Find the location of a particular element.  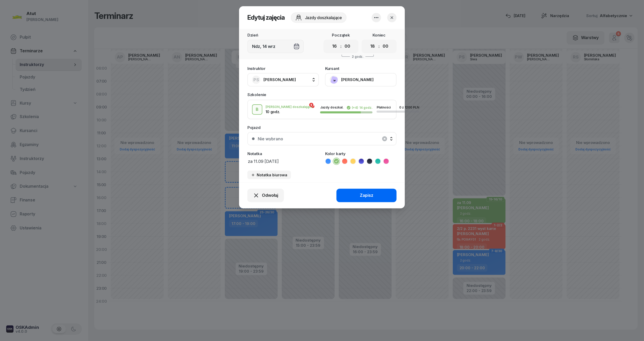

button: Odwołaj is located at coordinates (266, 195).